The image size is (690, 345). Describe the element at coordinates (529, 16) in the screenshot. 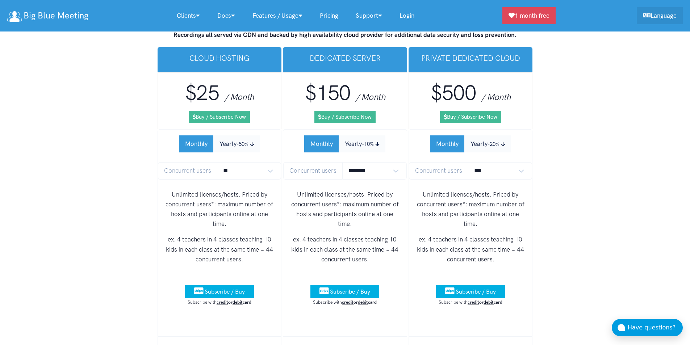

I see `a: 1 month free` at that location.